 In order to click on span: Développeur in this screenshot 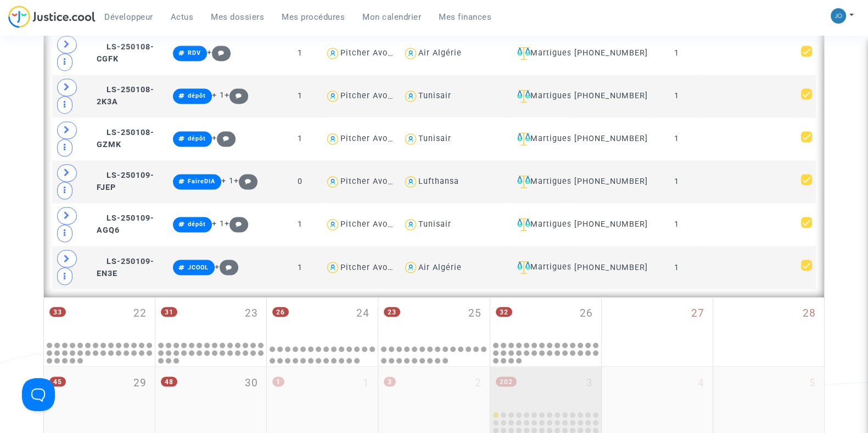, I will do `click(129, 17)`.